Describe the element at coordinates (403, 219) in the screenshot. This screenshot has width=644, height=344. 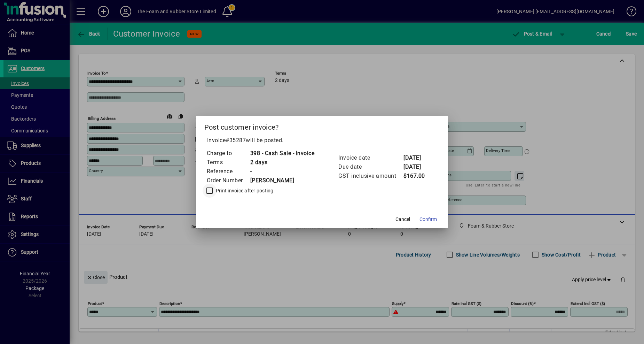
I see `button: Cancel` at that location.